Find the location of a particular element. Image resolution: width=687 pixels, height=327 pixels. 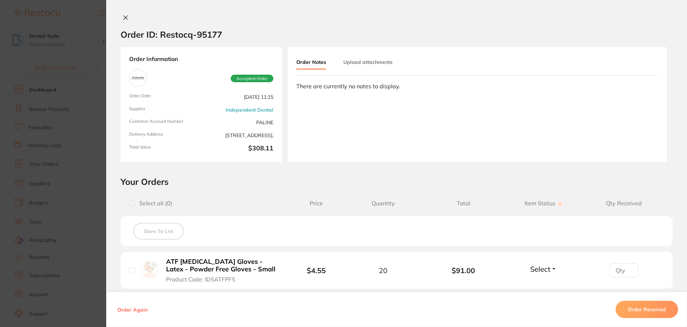

img: Independent Dental is located at coordinates (138, 78).